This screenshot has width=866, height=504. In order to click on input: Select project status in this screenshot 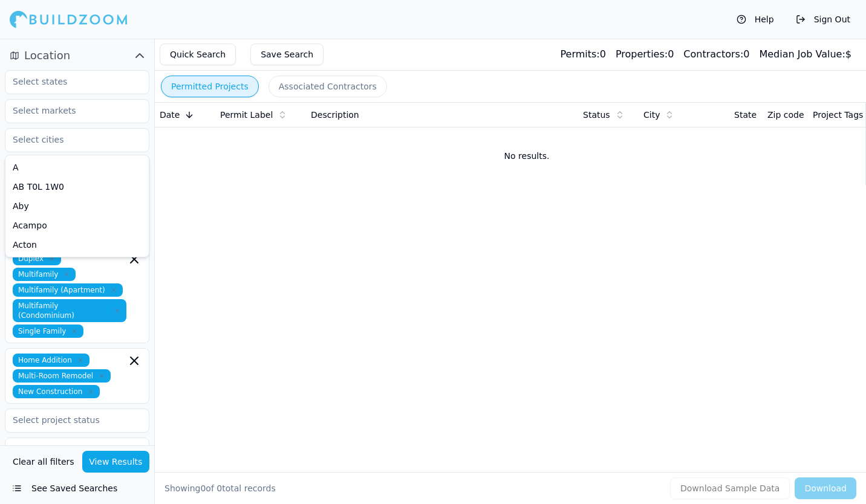, I will do `click(70, 420)`.